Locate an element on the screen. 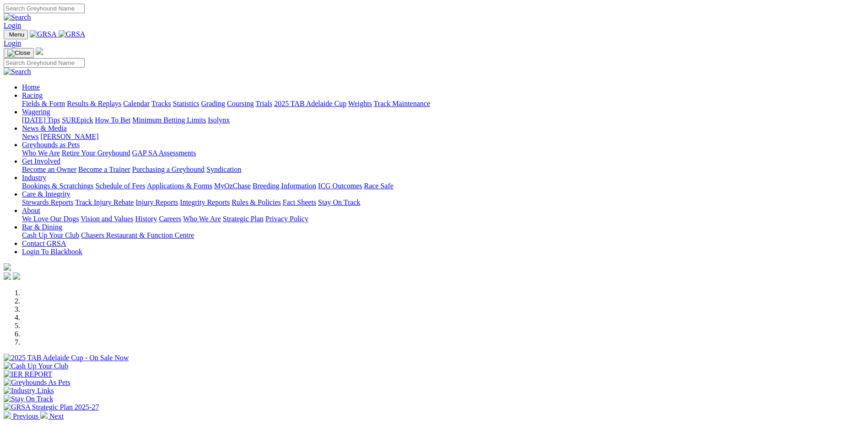  a: Grading is located at coordinates (213, 103).